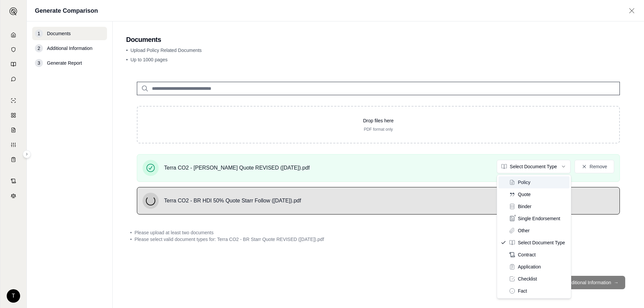 The image size is (644, 308). I want to click on span: Select Document Type, so click(542, 243).